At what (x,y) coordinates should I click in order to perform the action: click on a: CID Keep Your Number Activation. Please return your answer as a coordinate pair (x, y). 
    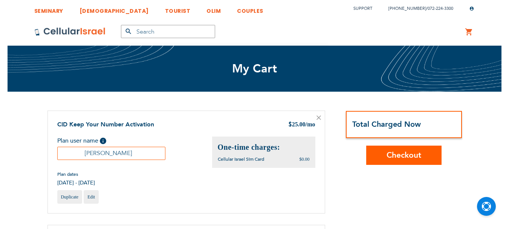
    Looking at the image, I should click on (106, 124).